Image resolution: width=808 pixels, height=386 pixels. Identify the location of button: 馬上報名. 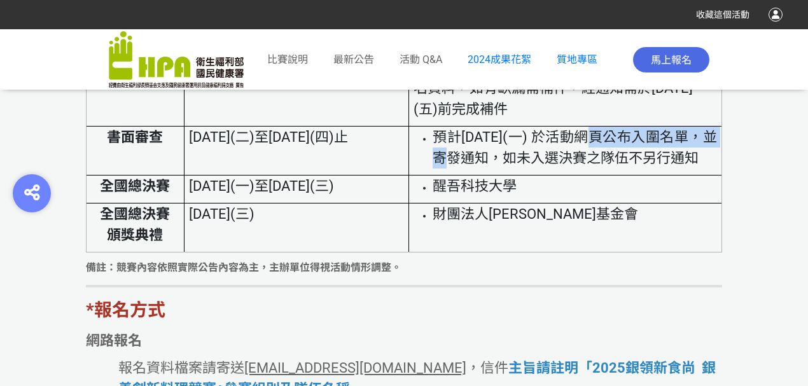
(671, 60).